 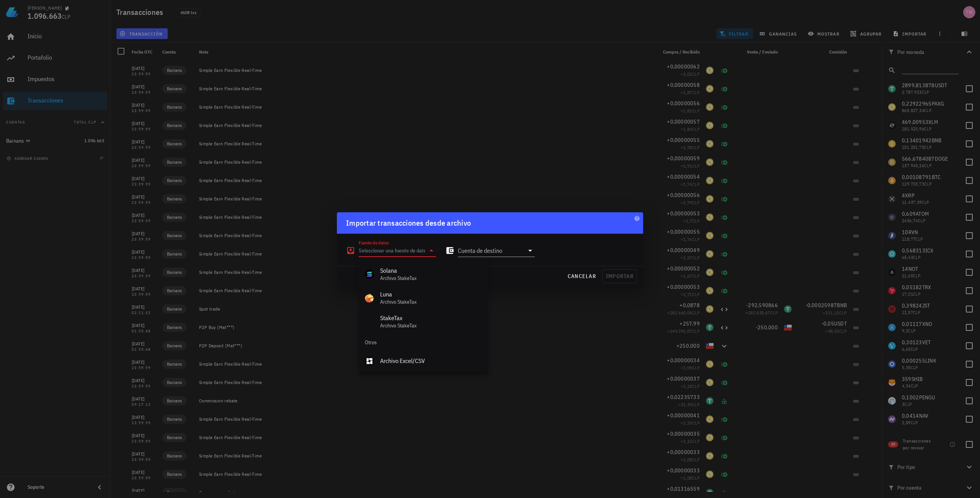 I want to click on input: Seleccionar una fuente de datos, so click(x=392, y=251).